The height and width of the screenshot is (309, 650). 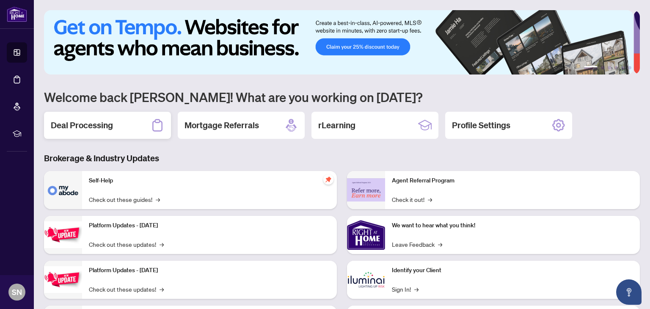 I want to click on a: Sign In!→, so click(x=405, y=289).